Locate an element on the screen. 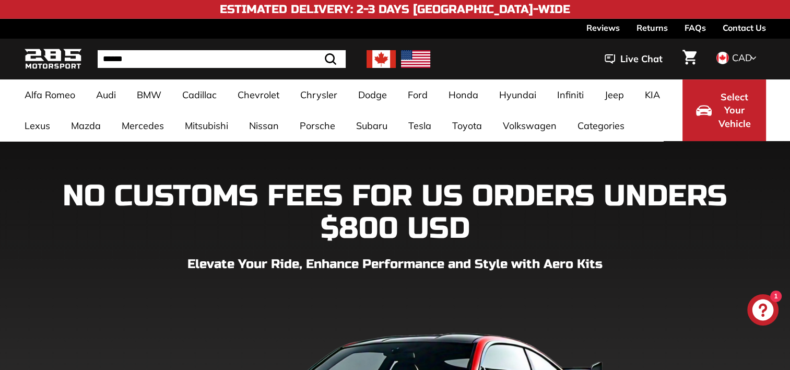 The height and width of the screenshot is (370, 790). a: FAQs is located at coordinates (695, 28).